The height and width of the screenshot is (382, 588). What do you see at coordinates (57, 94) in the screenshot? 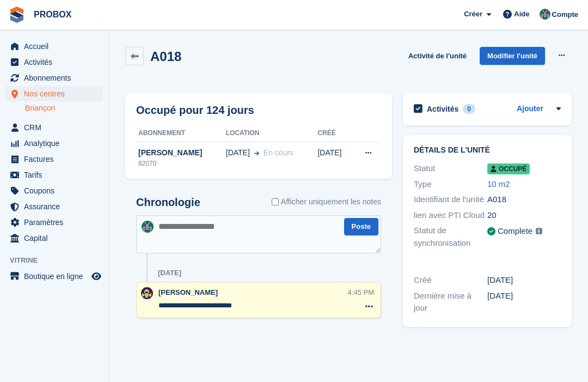
I see `span: Nos centres` at bounding box center [57, 94].